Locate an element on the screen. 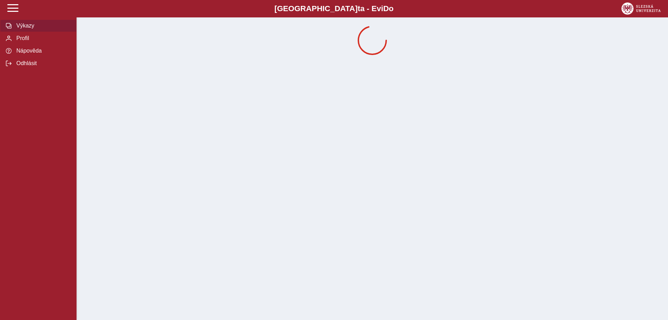 The width and height of the screenshot is (668, 320). span: Profil is located at coordinates (42, 38).